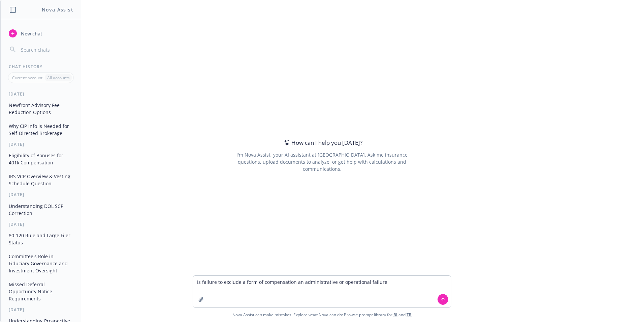 The width and height of the screenshot is (644, 322). What do you see at coordinates (31, 33) in the screenshot?
I see `span: New chat` at bounding box center [31, 33].